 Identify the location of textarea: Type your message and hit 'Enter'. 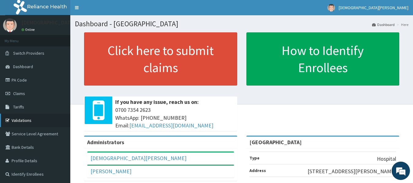
(60, 131).